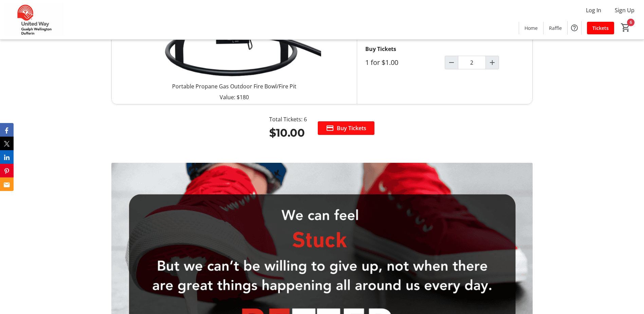 This screenshot has width=644, height=314. Describe the element at coordinates (531, 28) in the screenshot. I see `span: Home` at that location.